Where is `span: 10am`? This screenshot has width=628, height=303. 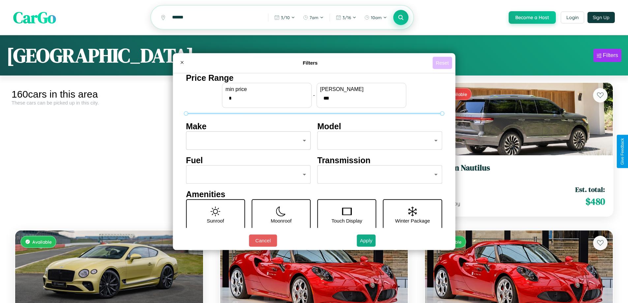 span: 10am is located at coordinates (376, 17).